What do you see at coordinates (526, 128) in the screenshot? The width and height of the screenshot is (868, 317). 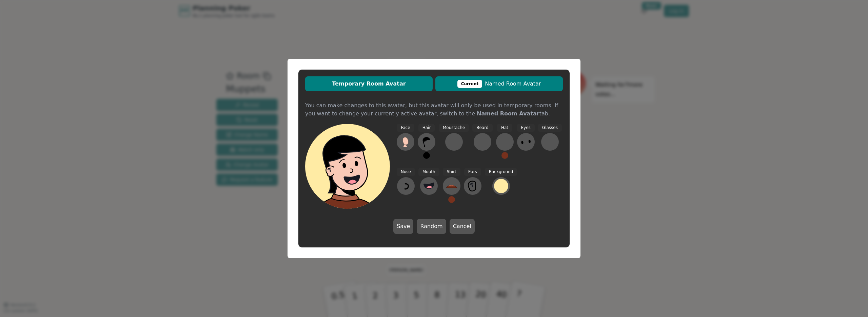 I see `span: Eyes` at bounding box center [526, 128].